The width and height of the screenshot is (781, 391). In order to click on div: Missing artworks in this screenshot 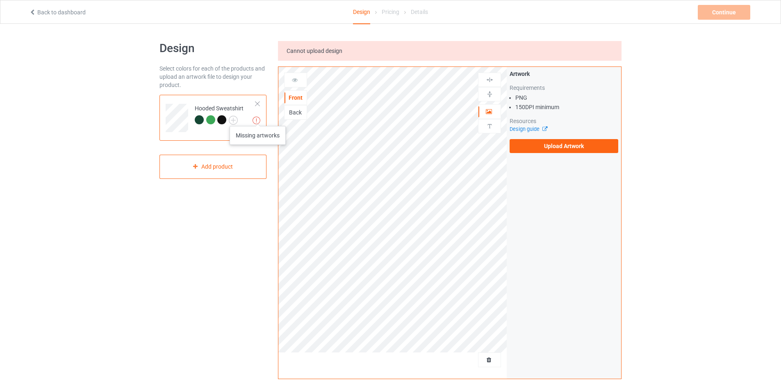, I will do `click(257, 135)`.